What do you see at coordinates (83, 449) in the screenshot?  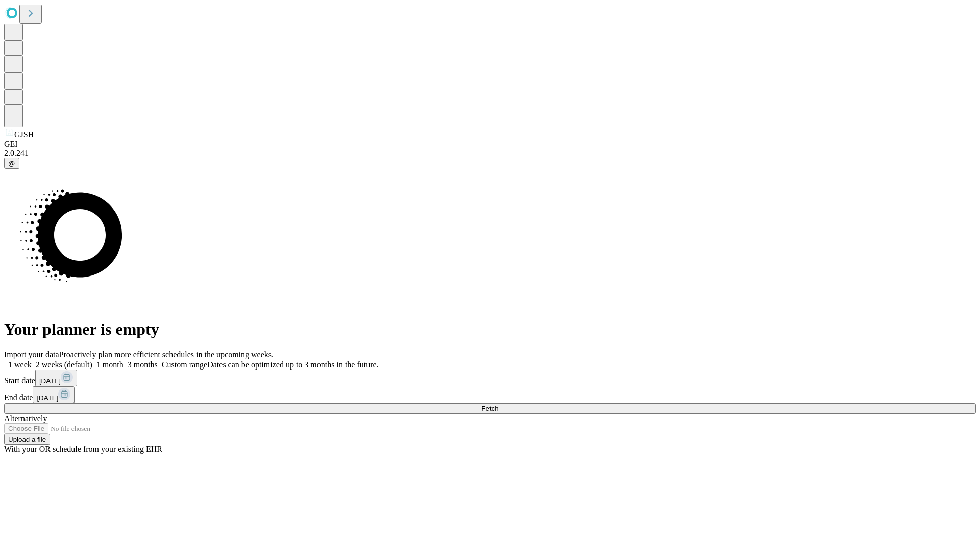 I see `span: With your OR schedule from your existing EHR` at bounding box center [83, 449].